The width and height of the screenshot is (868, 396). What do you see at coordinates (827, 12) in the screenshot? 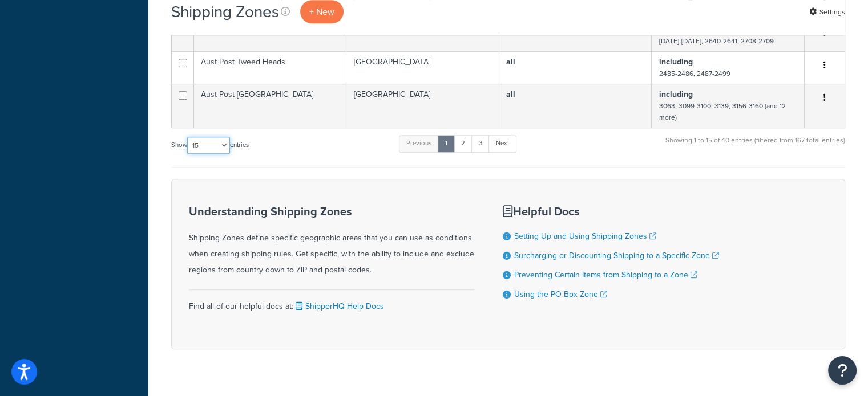
I see `a: Settings` at bounding box center [827, 12].